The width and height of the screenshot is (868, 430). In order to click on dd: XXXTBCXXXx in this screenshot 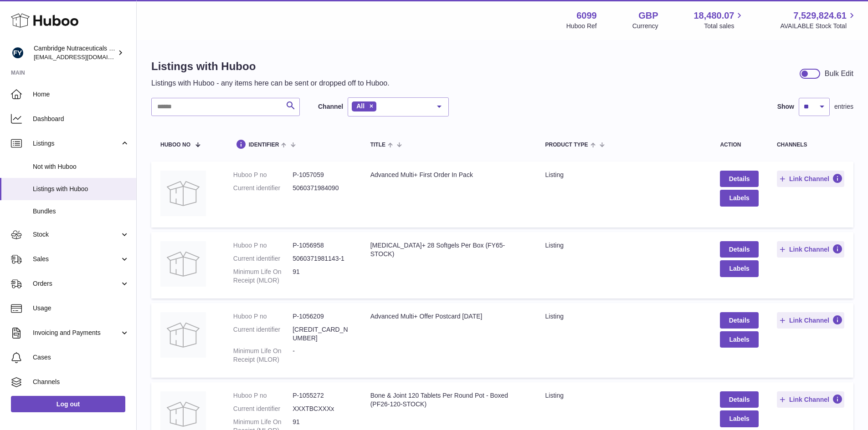, I will do `click(322, 409)`.